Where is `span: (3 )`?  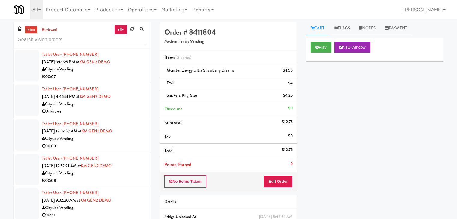
span: (3 ) is located at coordinates (184, 57).